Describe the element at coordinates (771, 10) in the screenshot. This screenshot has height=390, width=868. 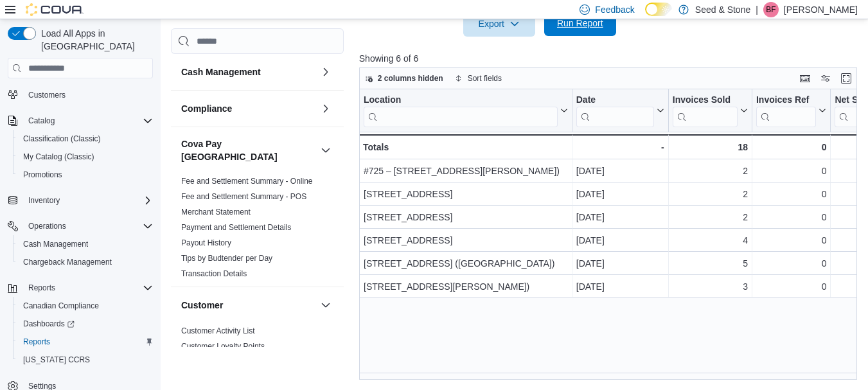
I see `div: Brian Furman` at that location.